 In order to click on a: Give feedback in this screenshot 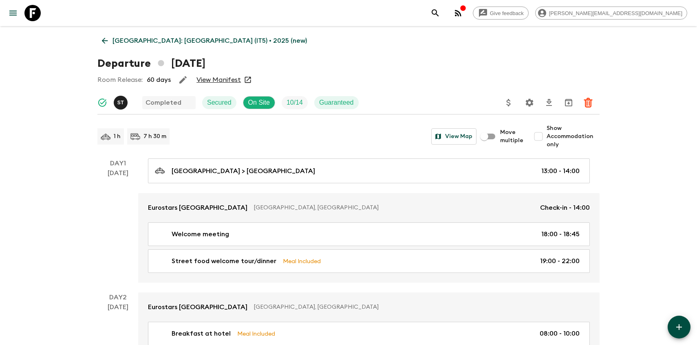, I will do `click(501, 13)`.